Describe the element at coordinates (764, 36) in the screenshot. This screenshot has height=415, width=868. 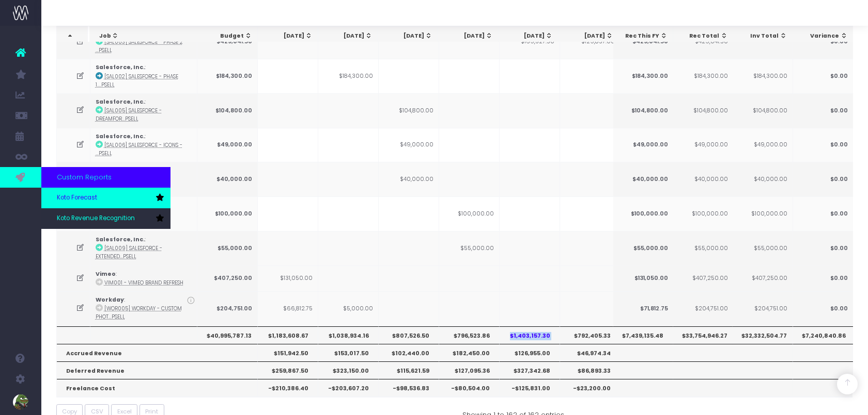
I see `div: Inv Total` at that location.